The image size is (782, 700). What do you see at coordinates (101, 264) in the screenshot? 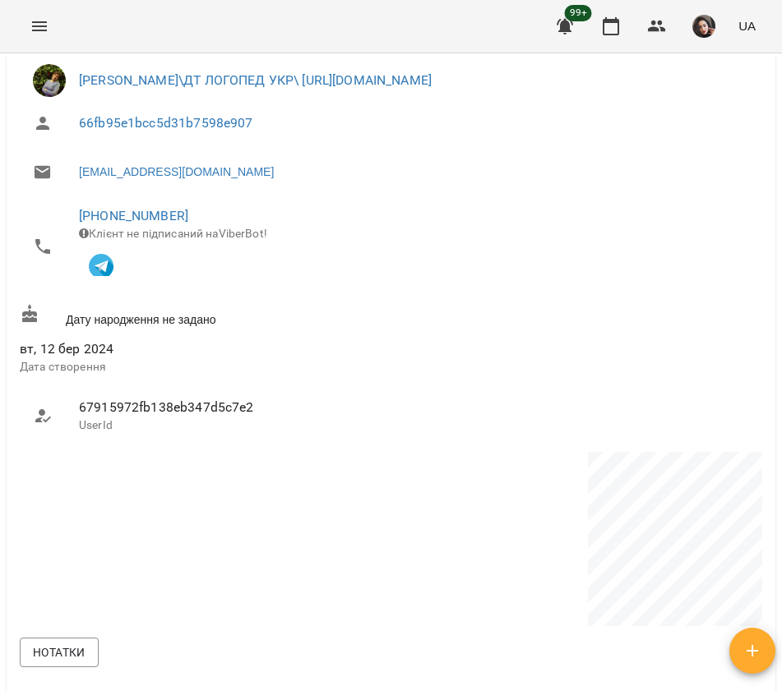
I see `button: Клієнт підписаний на VooptyBot` at bounding box center [101, 264].